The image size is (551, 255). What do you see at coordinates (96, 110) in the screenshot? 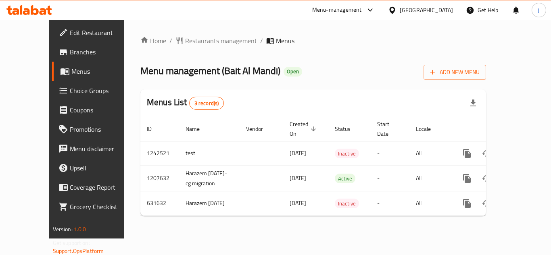
I see `a: Coupons` at bounding box center [96, 110].